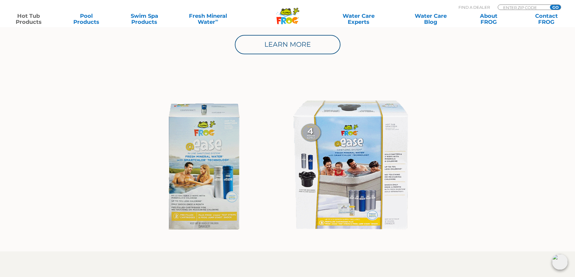 The width and height of the screenshot is (575, 277). Describe the element at coordinates (358, 19) in the screenshot. I see `a: Water CareExperts` at that location.